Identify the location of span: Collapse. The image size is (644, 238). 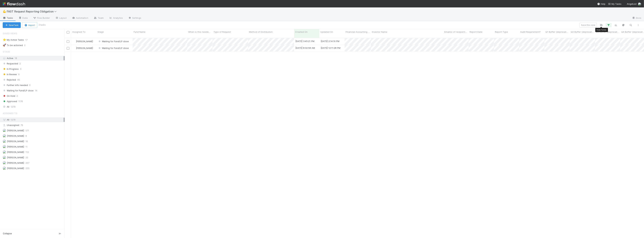
(7, 233).